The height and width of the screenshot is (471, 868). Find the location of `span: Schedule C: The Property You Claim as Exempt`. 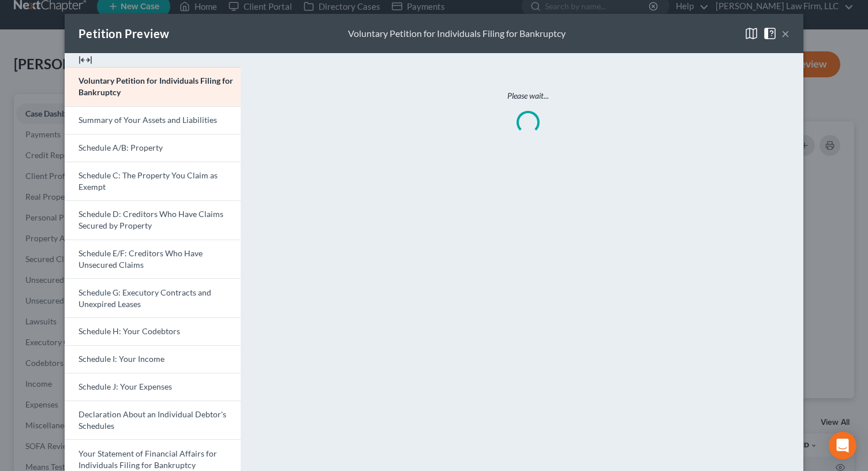

span: Schedule C: The Property You Claim as Exempt is located at coordinates (148, 181).